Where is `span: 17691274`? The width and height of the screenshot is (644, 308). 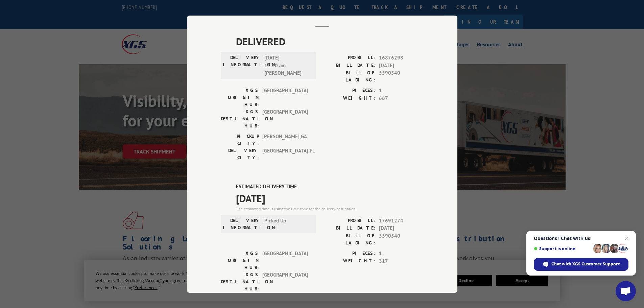
span: 17691274 is located at coordinates (402, 221).